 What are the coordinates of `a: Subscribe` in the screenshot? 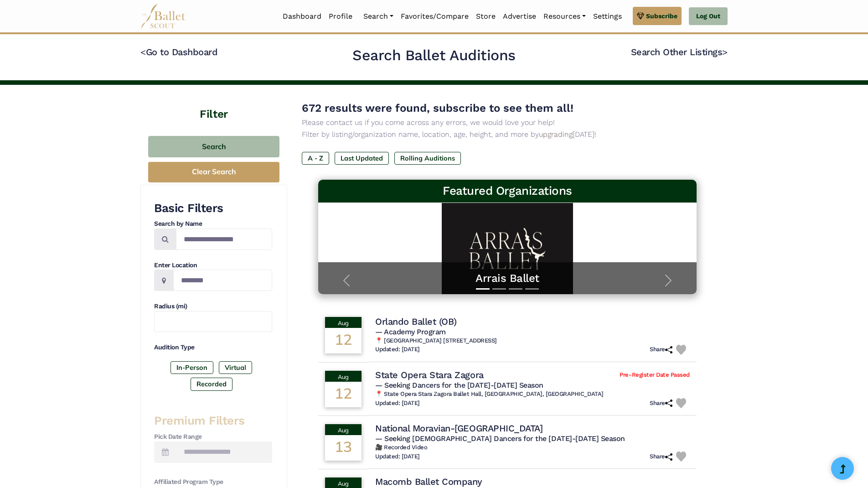 It's located at (657, 16).